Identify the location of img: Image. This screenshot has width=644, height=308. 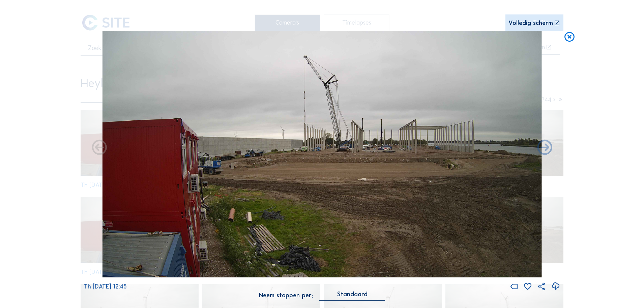
(322, 154).